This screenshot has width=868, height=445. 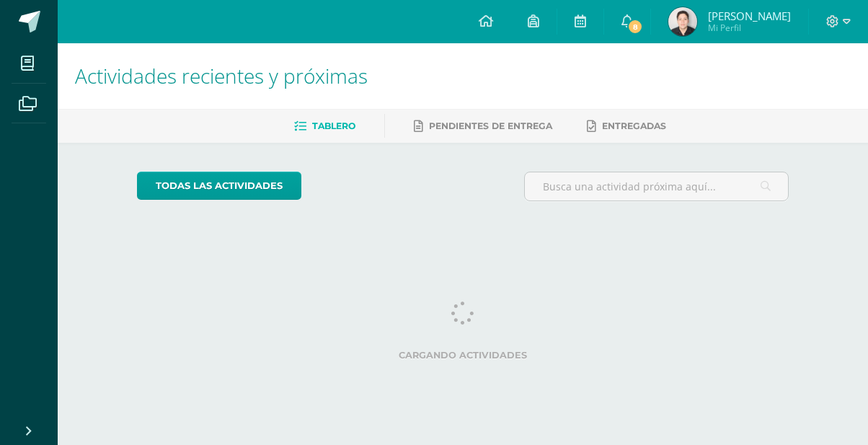 What do you see at coordinates (219, 185) in the screenshot?
I see `a: todas las Actividades` at bounding box center [219, 185].